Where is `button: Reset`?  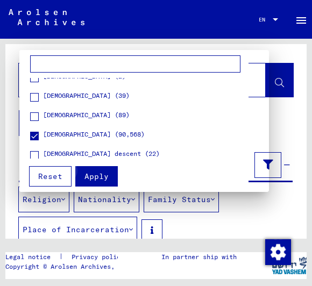 button: Reset is located at coordinates (50, 176).